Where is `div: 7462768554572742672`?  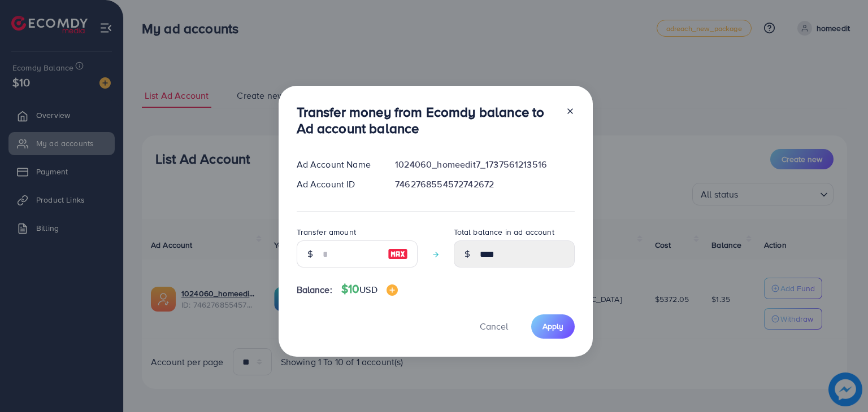
div: 7462768554572742672 is located at coordinates (484, 184).